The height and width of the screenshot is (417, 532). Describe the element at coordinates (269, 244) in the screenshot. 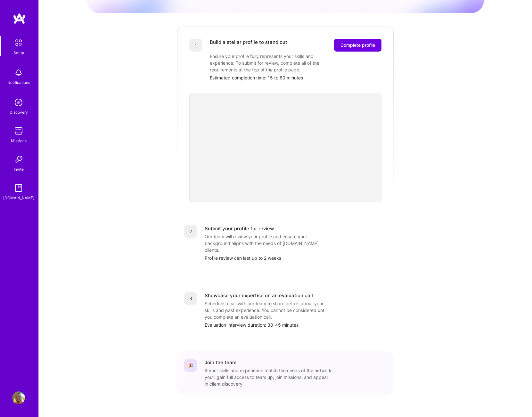

I see `div: Our team will review your profile and ensure your background aligns with the needs of [DOMAIN_NAM...` at that location.